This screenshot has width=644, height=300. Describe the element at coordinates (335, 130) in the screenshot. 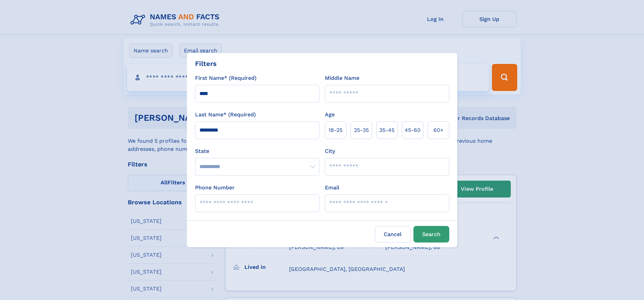

I see `span: 18‑25` at that location.